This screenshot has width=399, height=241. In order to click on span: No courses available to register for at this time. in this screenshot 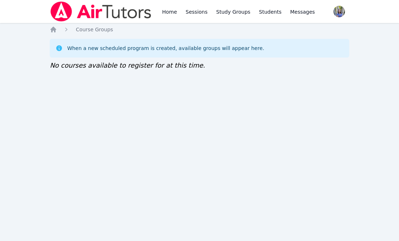, I will do `click(127, 65)`.